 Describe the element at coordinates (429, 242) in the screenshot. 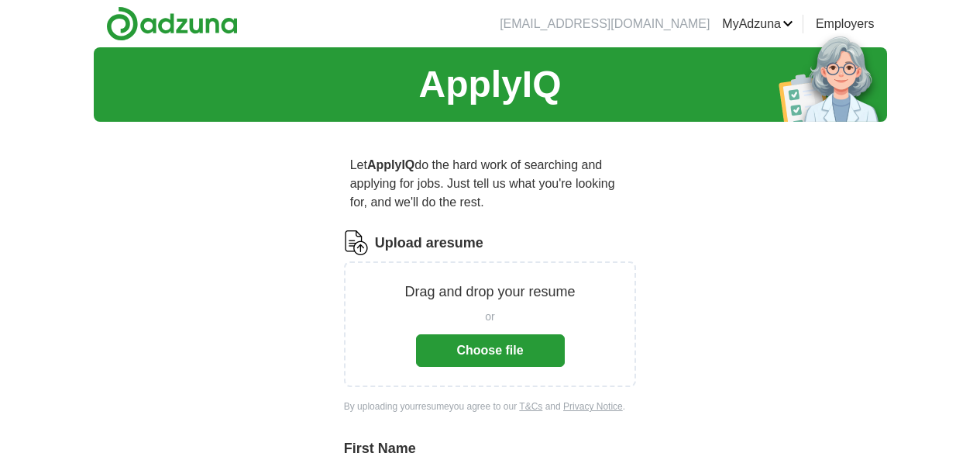

I see `label: Upload a resume` at that location.